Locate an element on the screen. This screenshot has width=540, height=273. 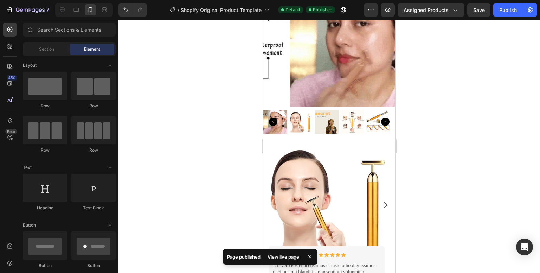
div: Heading is located at coordinates (45, 208).